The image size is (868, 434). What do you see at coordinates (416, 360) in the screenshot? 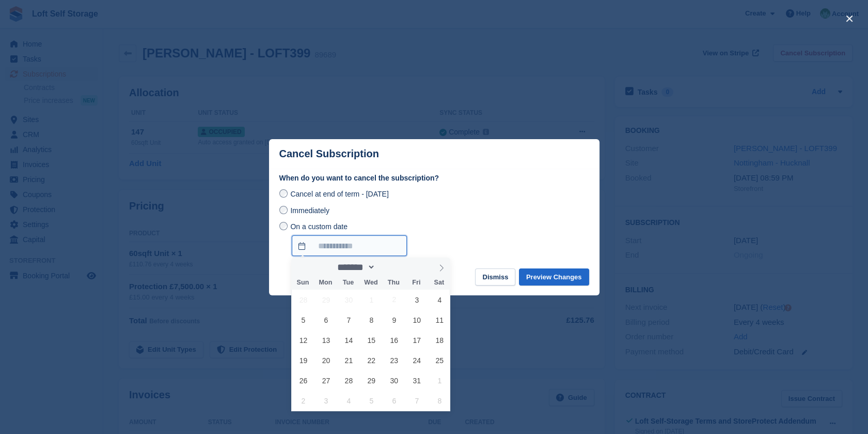
I see `span: October 24, 2025` at bounding box center [416, 360].